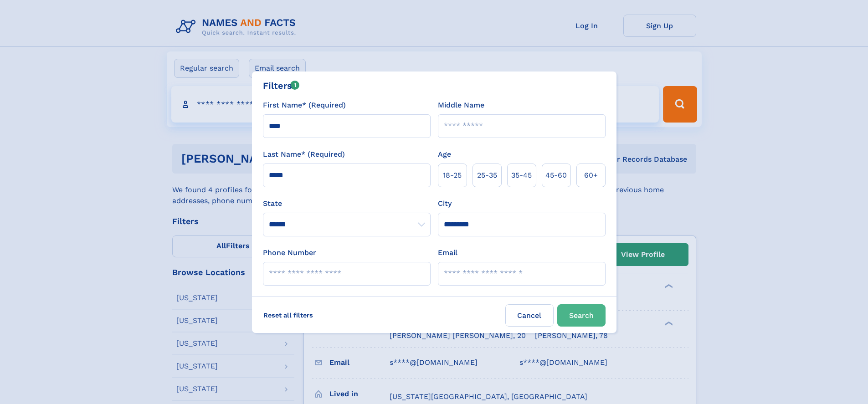 Image resolution: width=868 pixels, height=404 pixels. Describe the element at coordinates (556, 176) in the screenshot. I see `span: 45‑60` at that location.